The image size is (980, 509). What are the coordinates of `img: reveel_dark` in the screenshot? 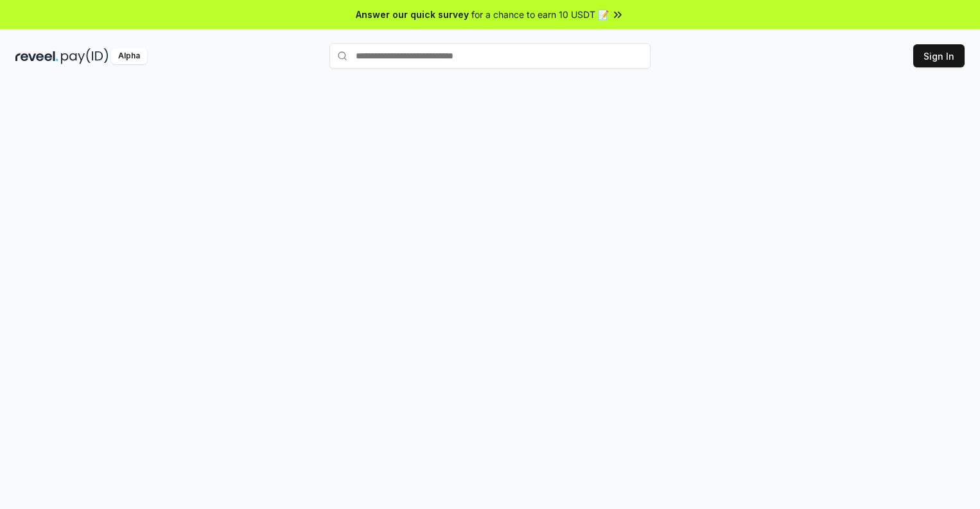 It's located at (37, 56).